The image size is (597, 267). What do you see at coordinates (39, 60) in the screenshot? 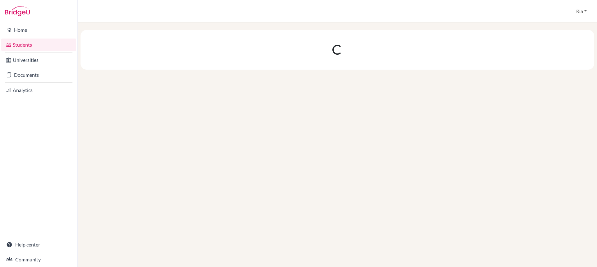
I see `a: Universities` at bounding box center [39, 60].